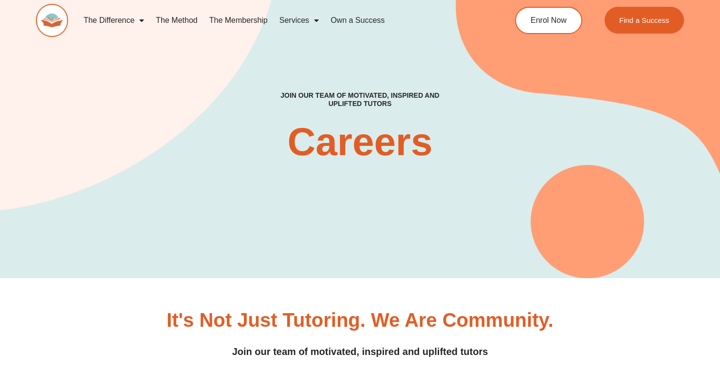 The height and width of the screenshot is (372, 720). I want to click on a: Find a Success, so click(644, 20).